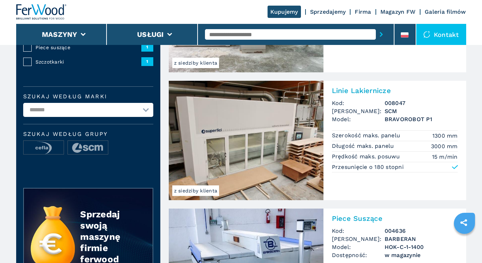  Describe the element at coordinates (363, 12) in the screenshot. I see `a: Firma` at that location.